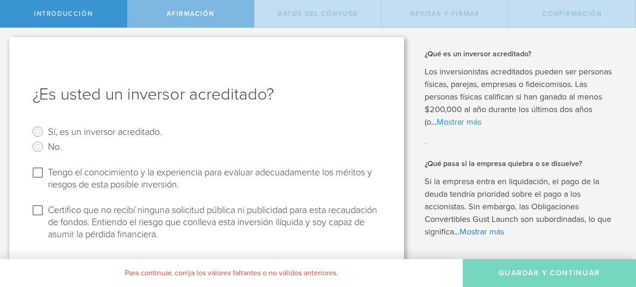  What do you see at coordinates (318, 14) in the screenshot?
I see `font: Datos del cónyuge` at bounding box center [318, 14].